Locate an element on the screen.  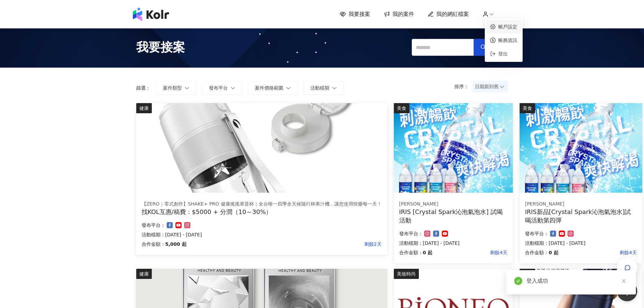
span: 活動檔期 is located at coordinates (320, 88).